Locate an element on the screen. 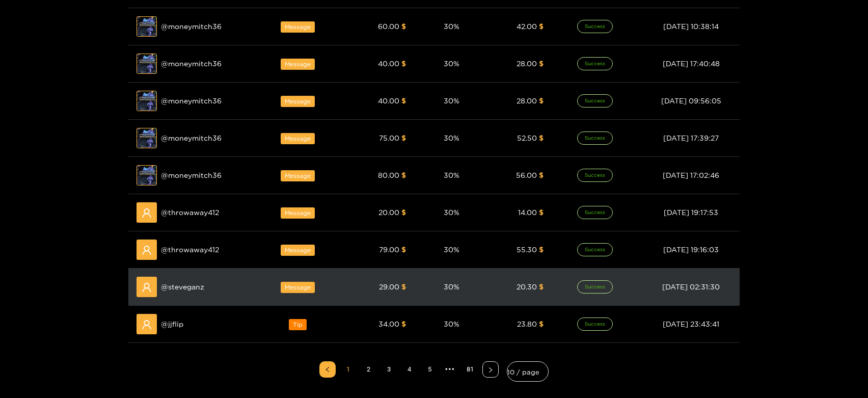 The image size is (868, 398). li: 1 is located at coordinates (348, 369).